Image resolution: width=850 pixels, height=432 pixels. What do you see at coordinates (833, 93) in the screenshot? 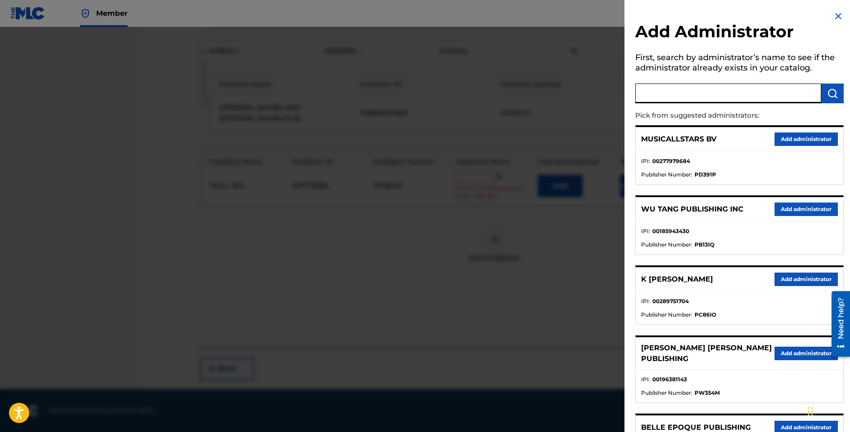
I see `img: Search Works` at bounding box center [833, 93].